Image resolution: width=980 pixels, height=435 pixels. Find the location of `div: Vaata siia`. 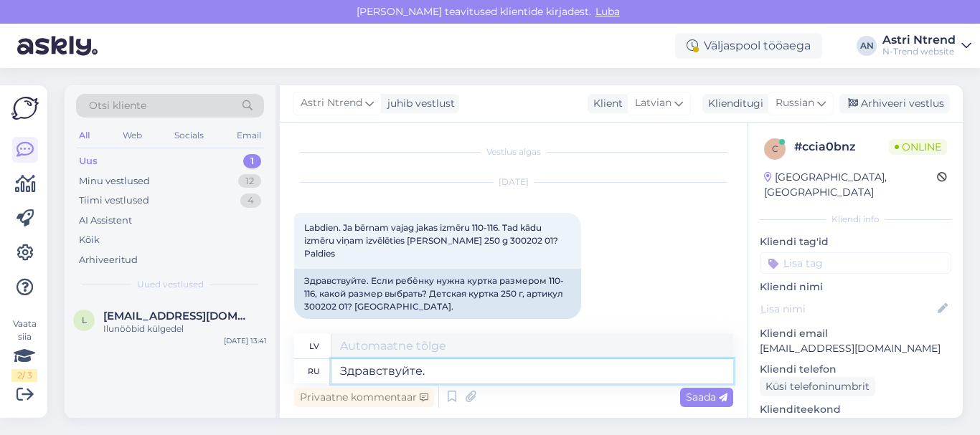

div: Vaata siia is located at coordinates (24, 350).